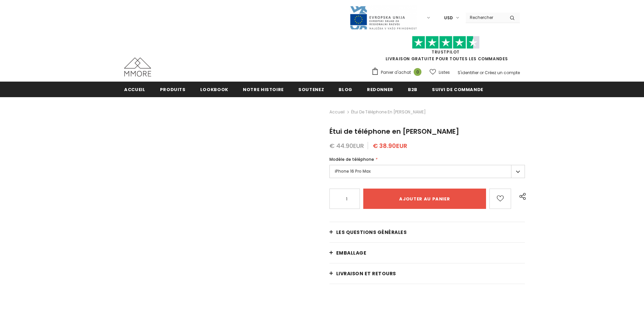 This screenshot has height=324, width=644. Describe the element at coordinates (440, 72) in the screenshot. I see `a: Listes` at that location.